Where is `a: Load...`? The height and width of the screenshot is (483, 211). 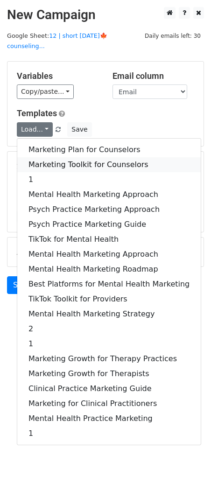 a: Load... is located at coordinates (35, 129).